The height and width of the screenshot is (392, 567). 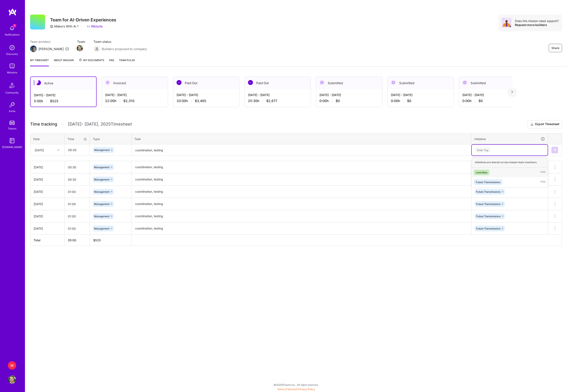 What do you see at coordinates (12, 122) in the screenshot?
I see `img: tokens` at bounding box center [12, 122].